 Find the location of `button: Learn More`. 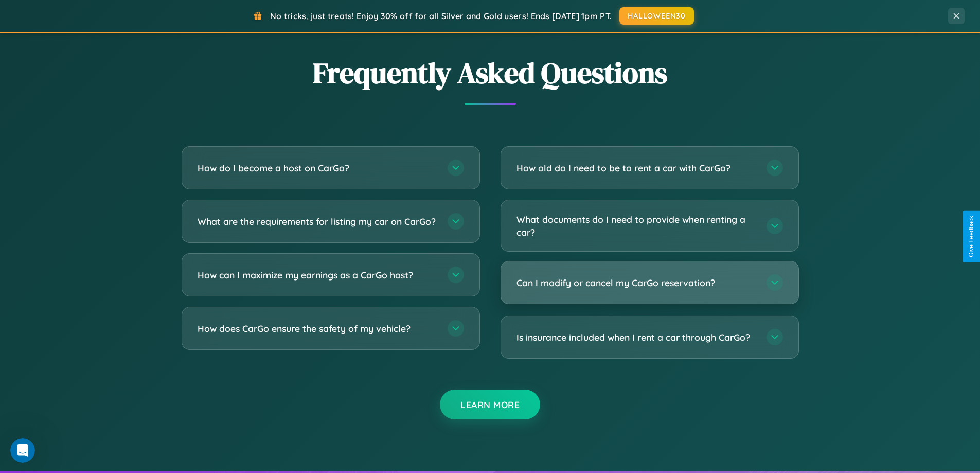

button: Learn More is located at coordinates (490, 404).